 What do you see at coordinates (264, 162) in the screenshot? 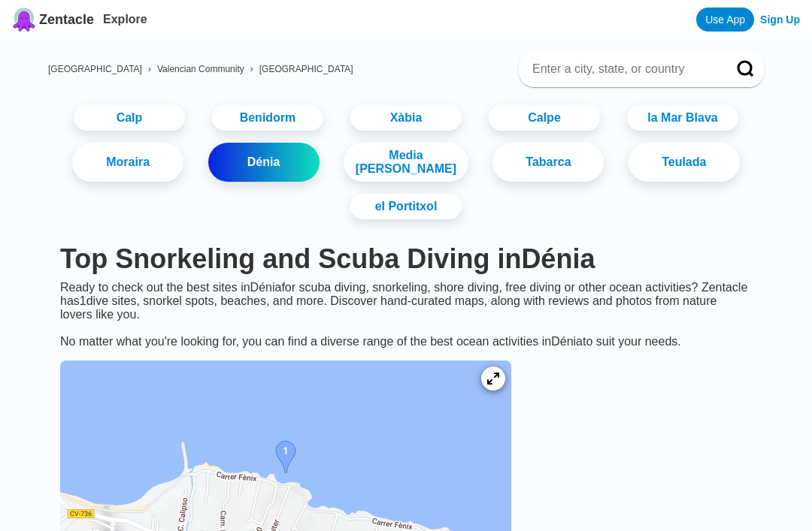
I see `a: Dénia` at bounding box center [264, 162].